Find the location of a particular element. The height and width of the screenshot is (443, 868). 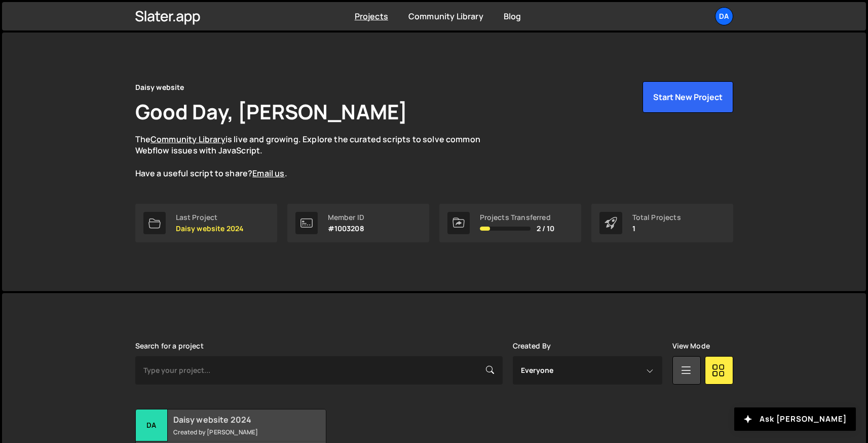

p: Daisy website 2024 is located at coordinates (210, 228).